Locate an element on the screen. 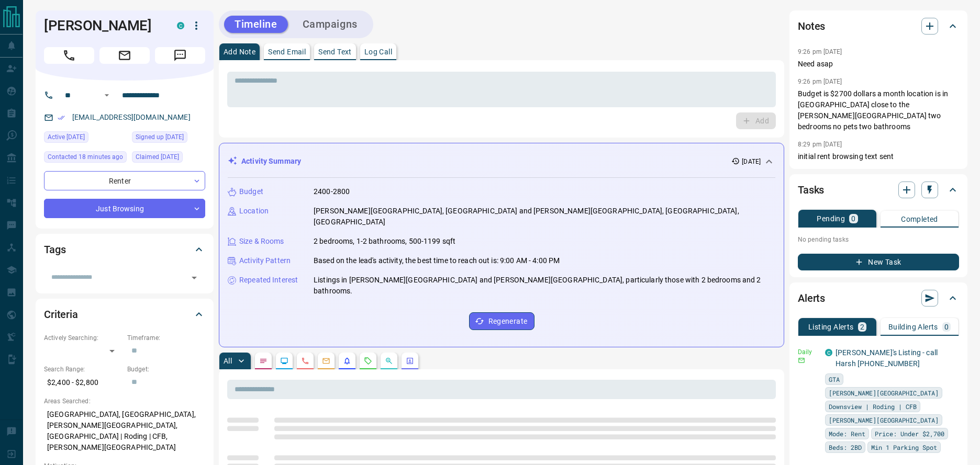 This screenshot has width=980, height=465. div: Just Browsing is located at coordinates (124, 208).